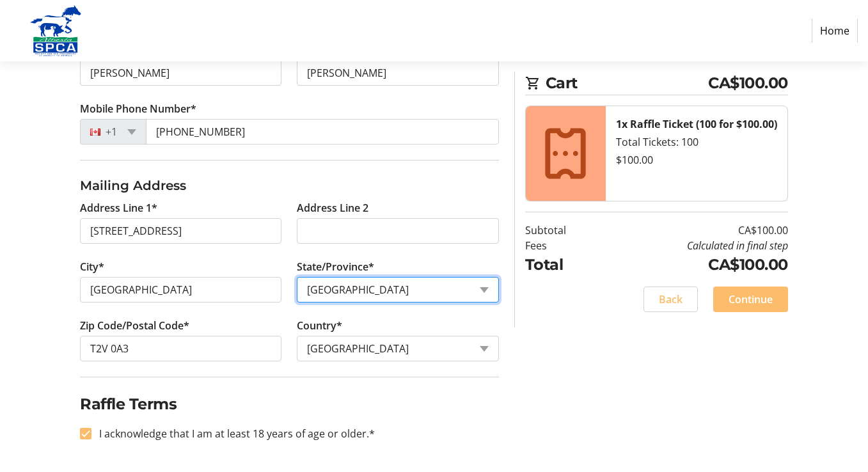 The width and height of the screenshot is (868, 472). I want to click on button: Back, so click(670, 299).